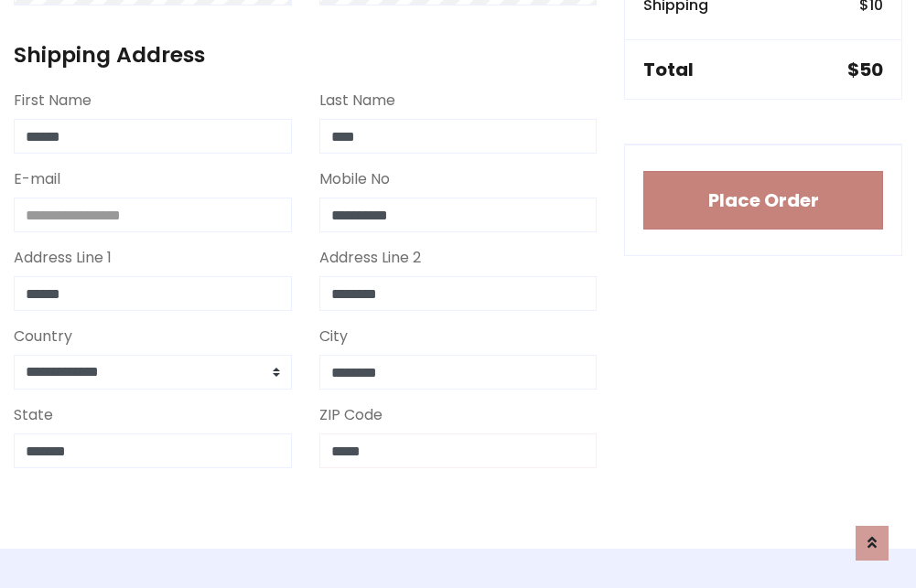 The width and height of the screenshot is (916, 588). Describe the element at coordinates (763, 201) in the screenshot. I see `button: Place Order` at that location.